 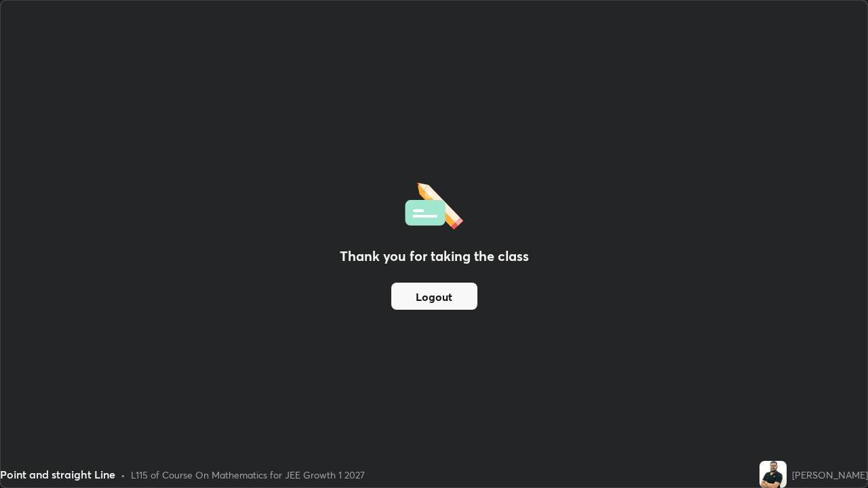 What do you see at coordinates (773, 474) in the screenshot?
I see `img: f98899dc132a48bf82b1ca03f1bb1e20.jpg` at bounding box center [773, 474].